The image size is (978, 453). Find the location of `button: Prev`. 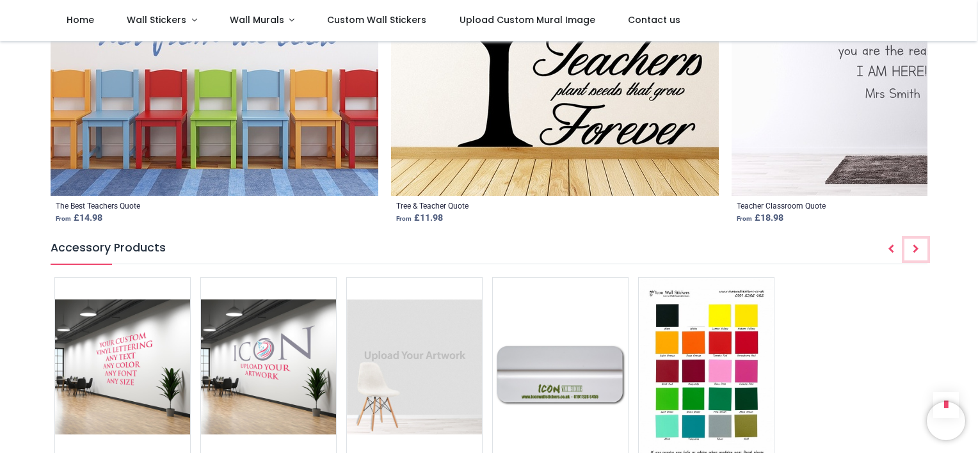

button: Prev is located at coordinates (891, 250).